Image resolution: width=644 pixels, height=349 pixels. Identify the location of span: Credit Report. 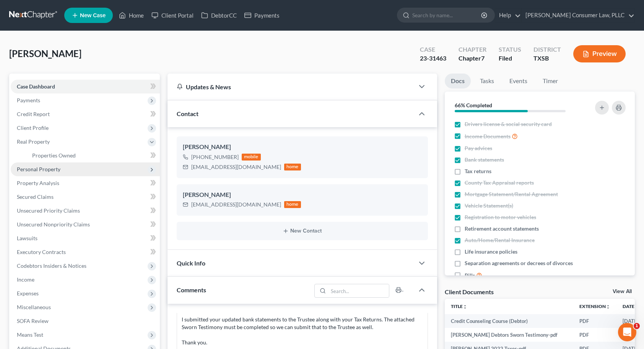
(33, 114).